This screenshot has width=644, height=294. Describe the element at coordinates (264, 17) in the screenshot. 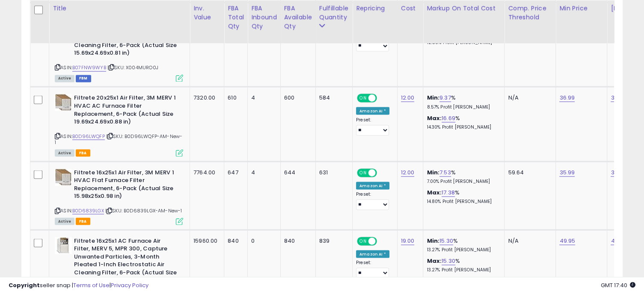

I see `div: FBA inbound Qty` at that location.